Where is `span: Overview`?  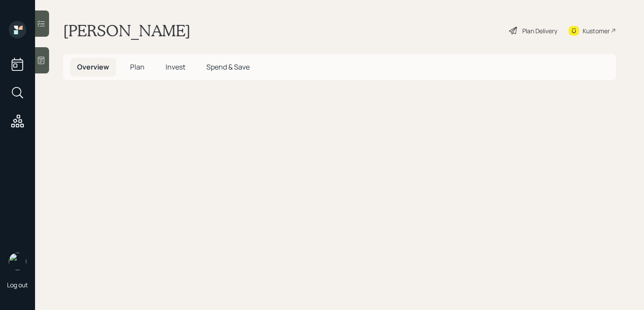
span: Overview is located at coordinates (93, 67).